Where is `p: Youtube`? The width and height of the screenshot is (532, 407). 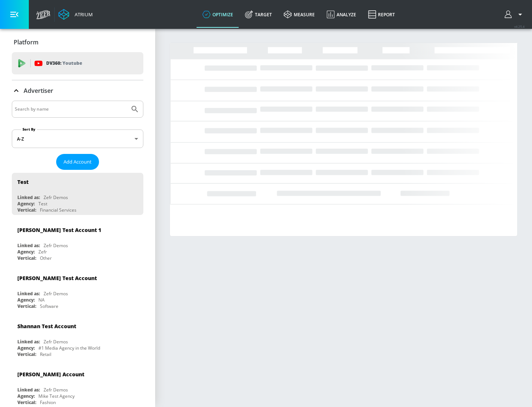
p: Youtube is located at coordinates (72, 63).